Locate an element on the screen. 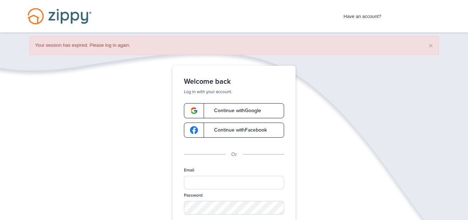  span: Continue with Google is located at coordinates (234, 111).